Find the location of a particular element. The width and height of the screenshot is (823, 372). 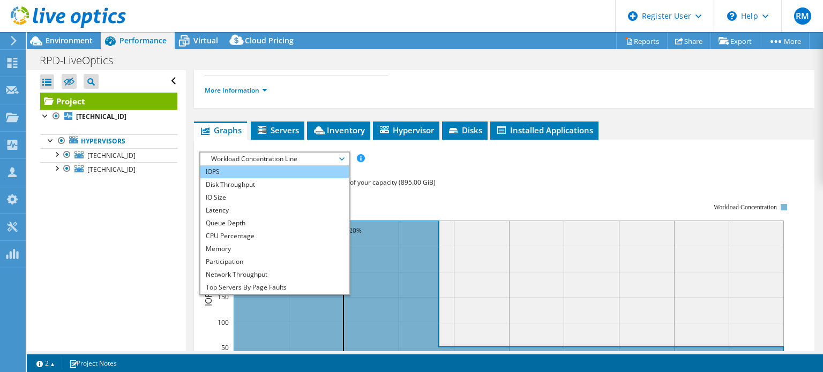

a: Reports is located at coordinates (642, 41).